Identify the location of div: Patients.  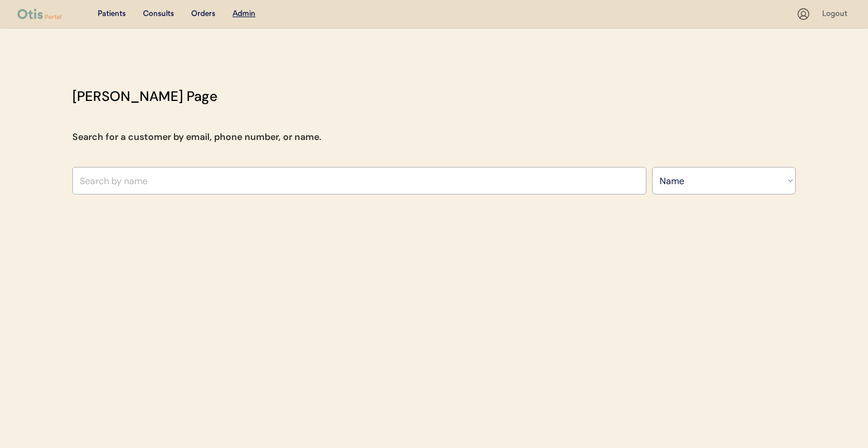
(111, 14).